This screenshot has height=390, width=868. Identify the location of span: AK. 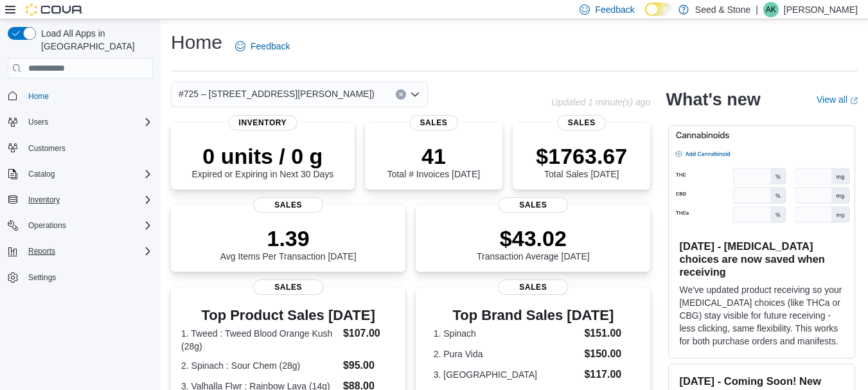
(771, 10).